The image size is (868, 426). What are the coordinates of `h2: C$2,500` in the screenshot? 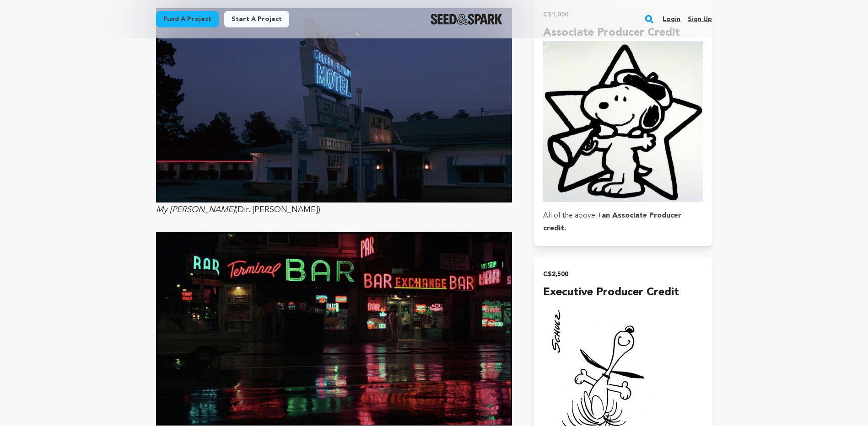 It's located at (623, 274).